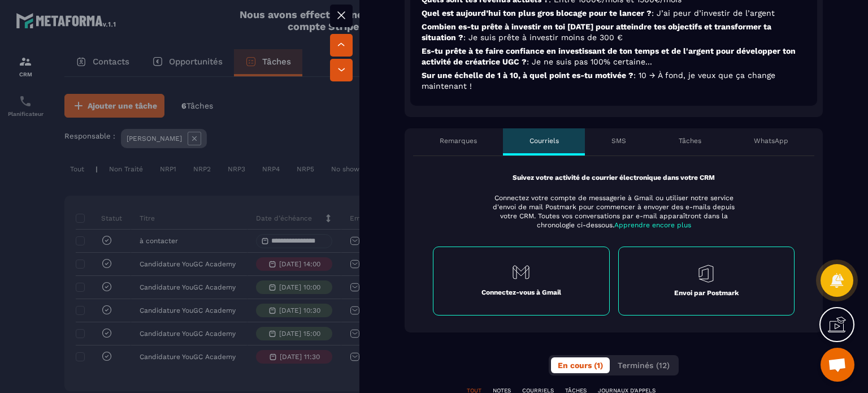 The image size is (868, 393). Describe the element at coordinates (690, 141) in the screenshot. I see `p: Tâches` at that location.